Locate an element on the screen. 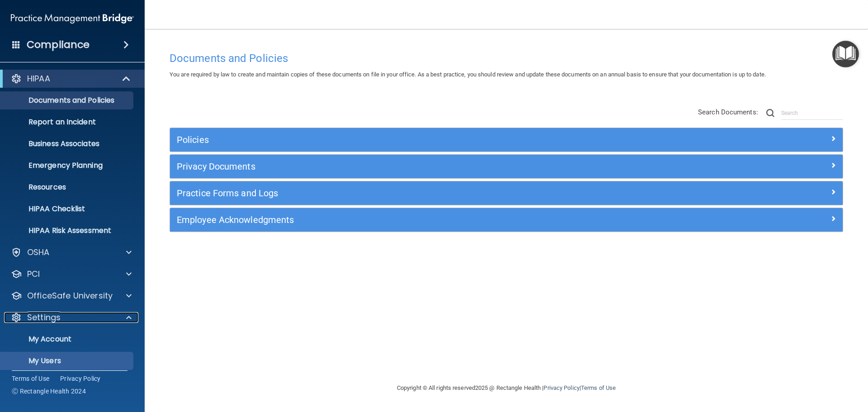 Image resolution: width=868 pixels, height=412 pixels. p: OfficeSafe University is located at coordinates (69, 296).